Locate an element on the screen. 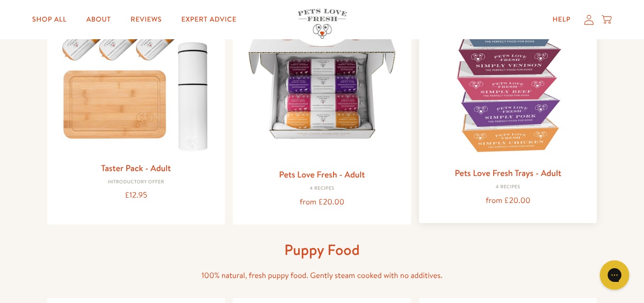 The image size is (644, 303). a: Help is located at coordinates (562, 20).